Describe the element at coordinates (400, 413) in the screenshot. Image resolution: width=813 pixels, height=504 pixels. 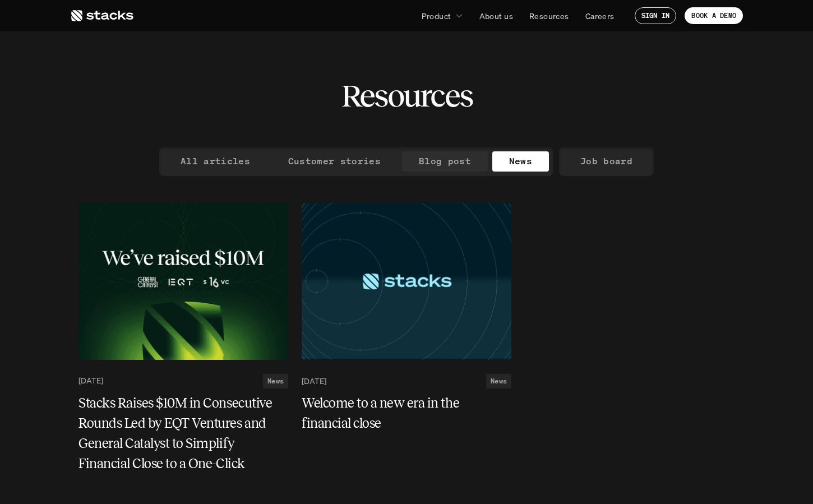
I see `h5: Welcome to a new era in the financial close` at that location.